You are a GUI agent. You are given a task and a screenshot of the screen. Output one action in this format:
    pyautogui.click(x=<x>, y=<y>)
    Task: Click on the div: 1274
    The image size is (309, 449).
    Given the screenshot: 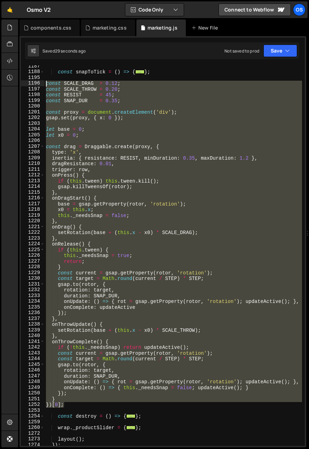 What is the action you would take?
    pyautogui.click(x=33, y=444)
    